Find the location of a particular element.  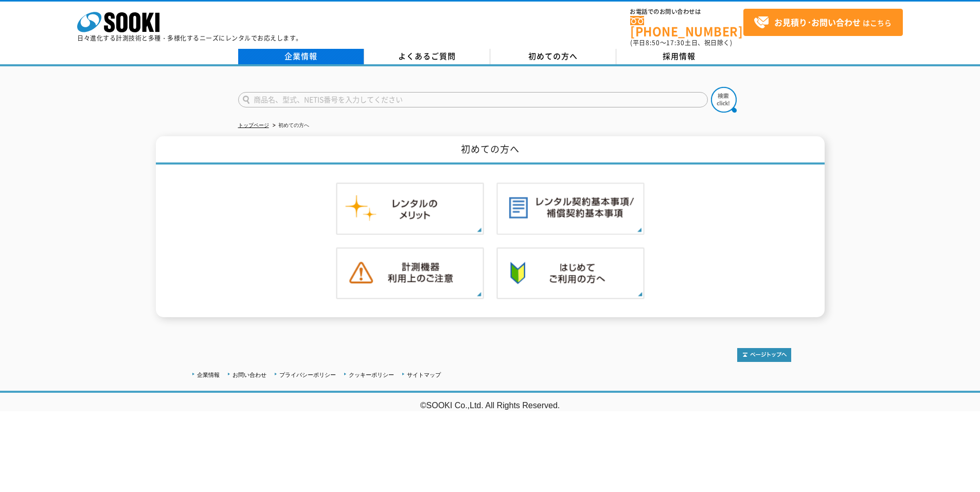

span: 8:50 is located at coordinates (653, 43).